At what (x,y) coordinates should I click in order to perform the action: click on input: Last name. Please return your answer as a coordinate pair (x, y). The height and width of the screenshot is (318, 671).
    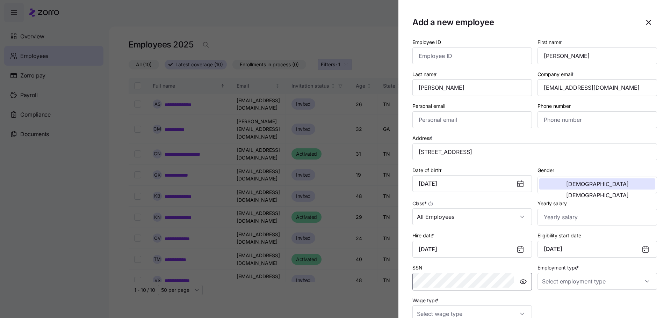
    Looking at the image, I should click on (472, 88).